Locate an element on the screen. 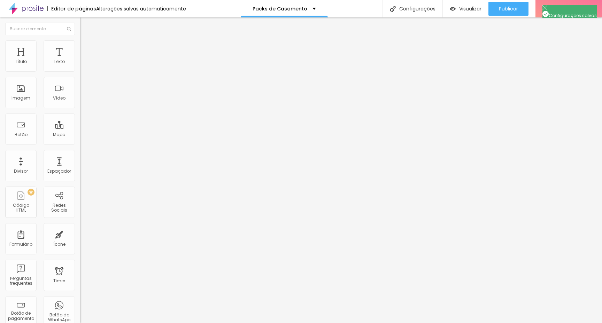  div: Alterações salvas automaticamente is located at coordinates (141, 9).